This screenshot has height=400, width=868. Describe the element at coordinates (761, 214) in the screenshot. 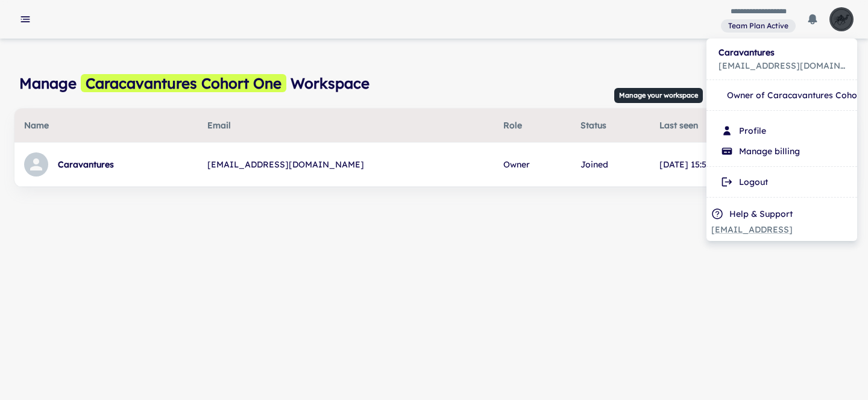

I see `p: Help & Support` at that location.